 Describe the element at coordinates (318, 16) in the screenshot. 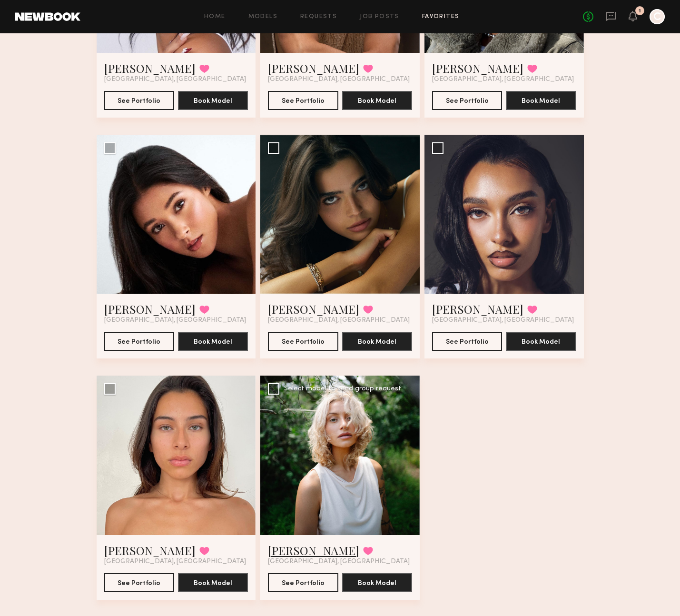

I see `a: Requests` at that location.